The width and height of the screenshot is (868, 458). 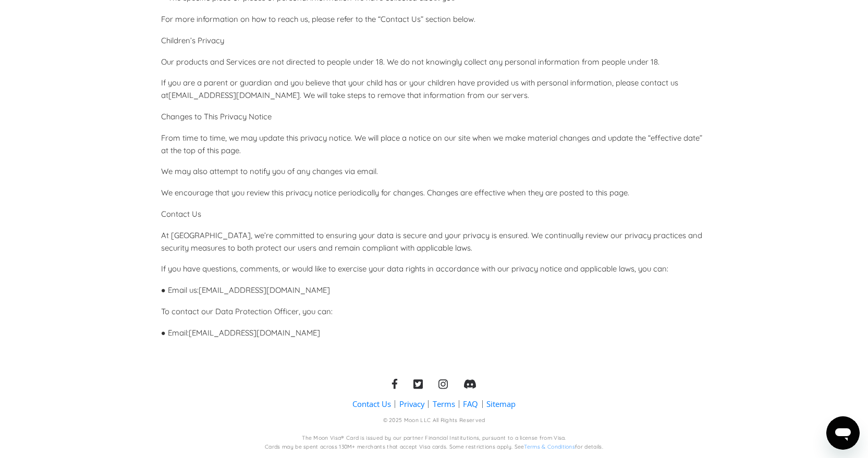 I want to click on p: If you have questions, comments, or would like to exercise your data rights in accordance with ou..., so click(x=434, y=269).